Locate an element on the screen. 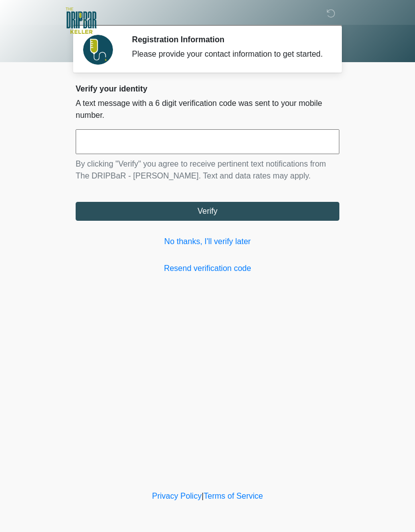  a: Resend verification code is located at coordinates (208, 268).